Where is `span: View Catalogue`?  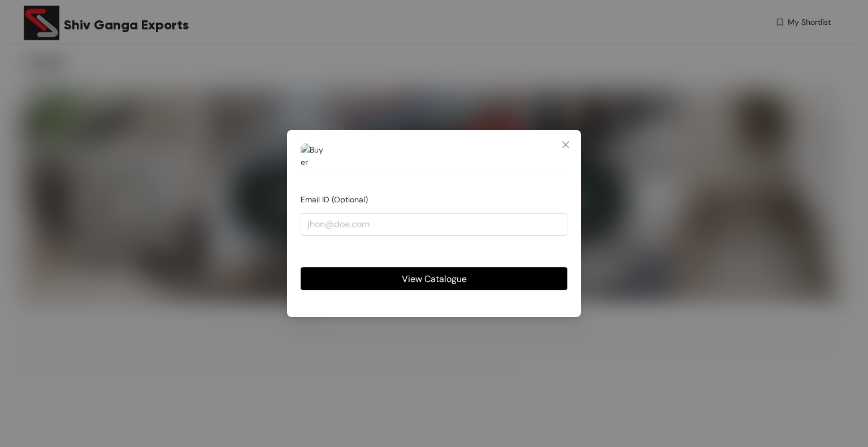 span: View Catalogue is located at coordinates (434, 278).